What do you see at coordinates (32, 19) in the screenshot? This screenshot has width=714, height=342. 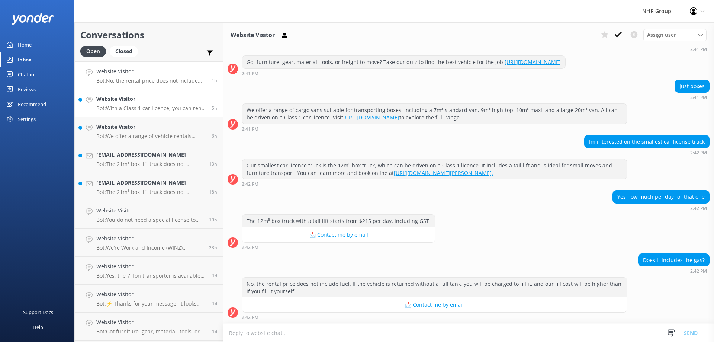 I see `img: yonder-white-logo.png` at bounding box center [32, 19].